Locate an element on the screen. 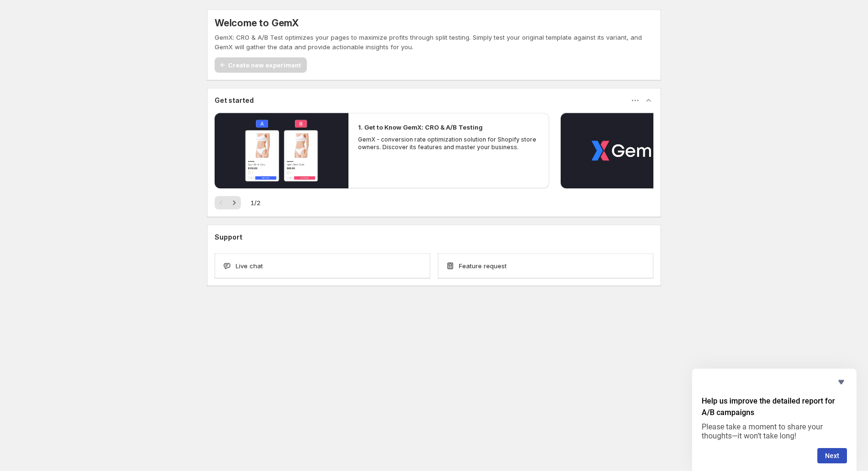 This screenshot has width=868, height=471. p: Please take a moment to share your thoughts—it won’t take long! is located at coordinates (775, 431).